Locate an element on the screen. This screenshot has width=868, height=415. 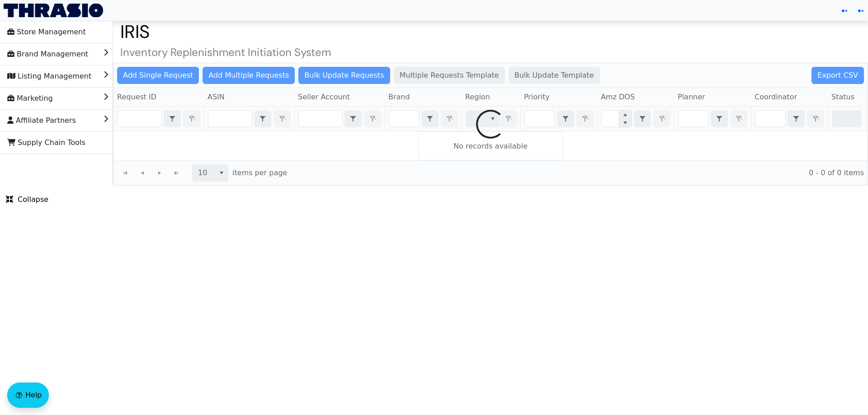
a: Thrasio Logo is located at coordinates (54, 10).